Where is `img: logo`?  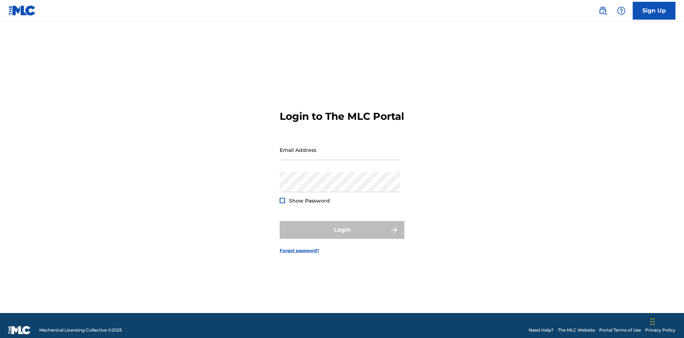 img: logo is located at coordinates (20, 330).